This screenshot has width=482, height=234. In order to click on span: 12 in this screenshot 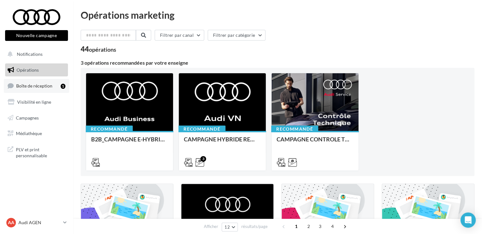, I will do `click(227, 227)`.